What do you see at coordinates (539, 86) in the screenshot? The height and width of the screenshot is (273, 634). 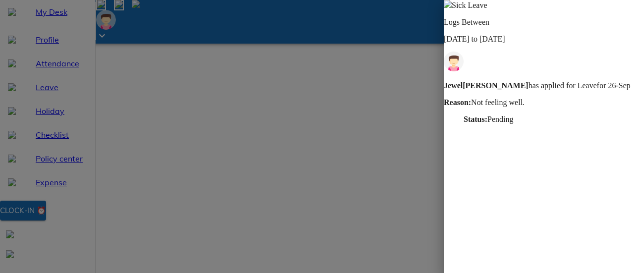 I see `p: has applied for Leave for 26-Sep` at bounding box center [539, 86].